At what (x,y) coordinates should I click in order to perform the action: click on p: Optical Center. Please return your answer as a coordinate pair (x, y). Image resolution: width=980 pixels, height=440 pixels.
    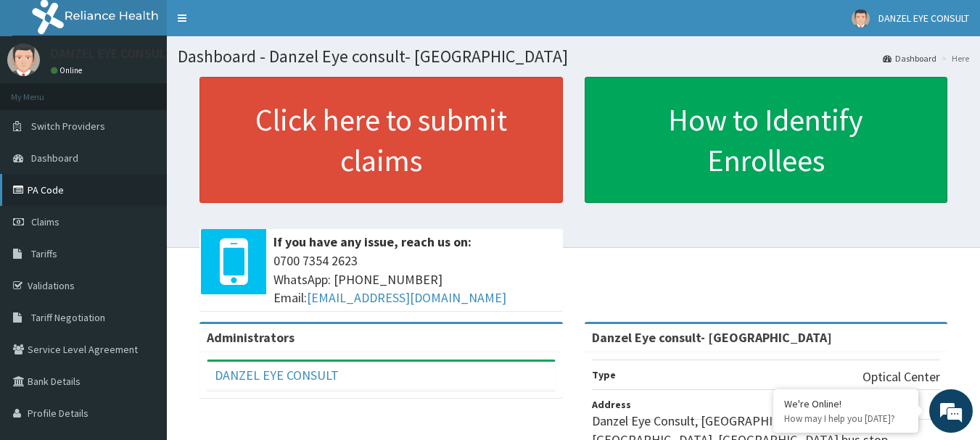
    Looking at the image, I should click on (901, 377).